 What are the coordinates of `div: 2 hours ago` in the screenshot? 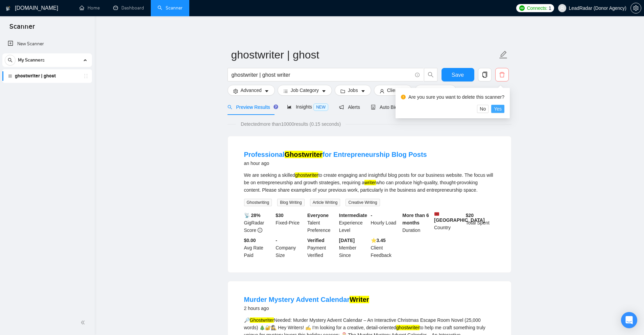 It's located at (307, 308).